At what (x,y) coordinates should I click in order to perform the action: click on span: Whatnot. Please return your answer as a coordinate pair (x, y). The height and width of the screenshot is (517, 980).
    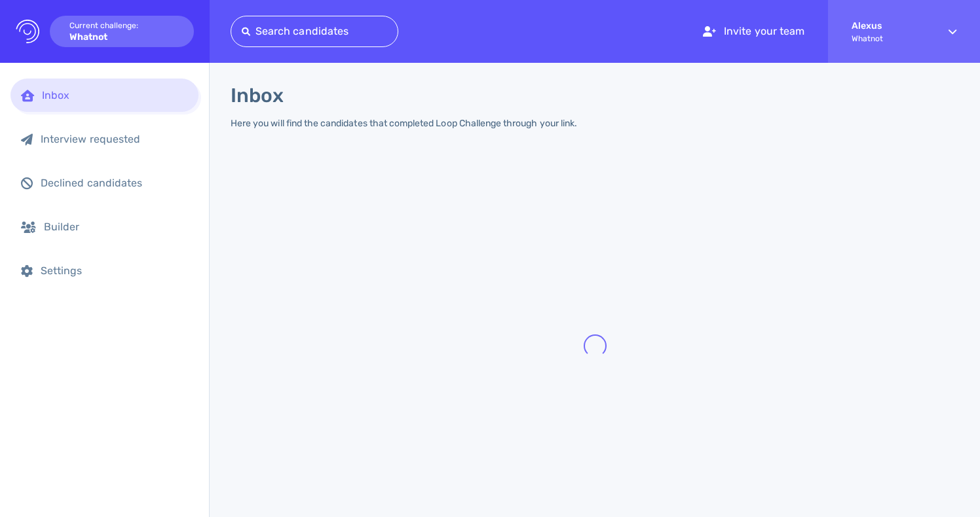
    Looking at the image, I should click on (889, 39).